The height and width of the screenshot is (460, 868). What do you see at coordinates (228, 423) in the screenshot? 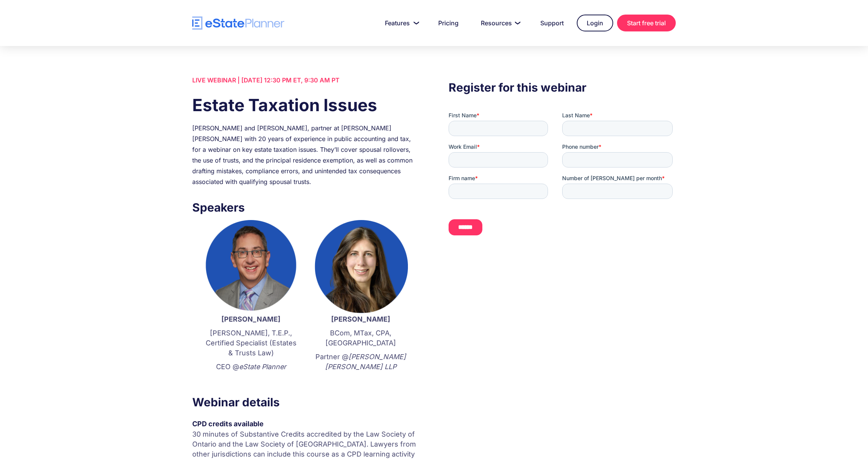
I see `strong: CPD credits available` at bounding box center [228, 423].